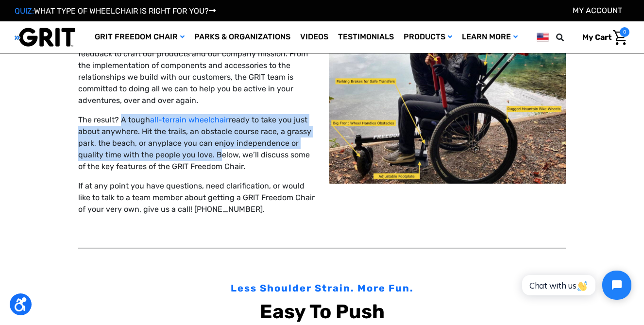  What do you see at coordinates (47, 23) in the screenshot?
I see `button: Chat with us👋` at bounding box center [47, 23].